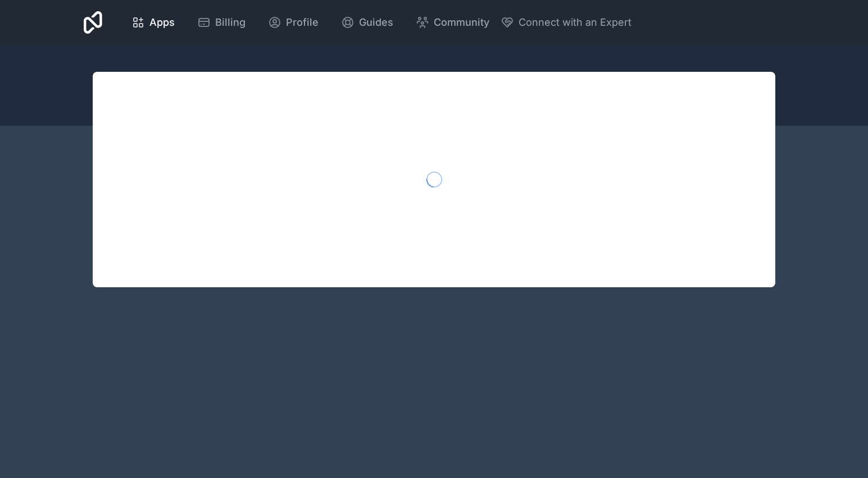 This screenshot has width=868, height=478. I want to click on a: Profile, so click(293, 22).